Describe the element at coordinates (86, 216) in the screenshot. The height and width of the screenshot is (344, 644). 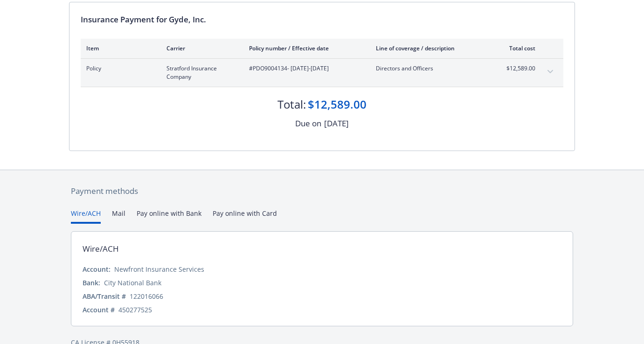
I see `button: Wire/ACH` at that location.